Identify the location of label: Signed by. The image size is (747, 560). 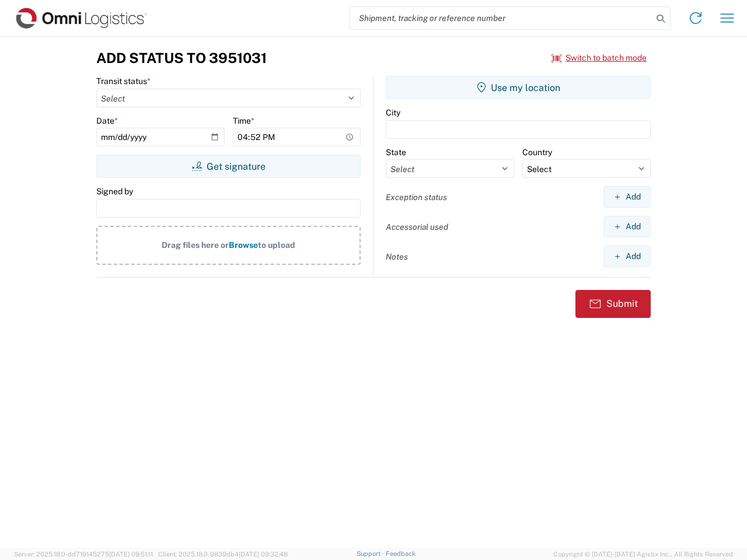
(115, 191).